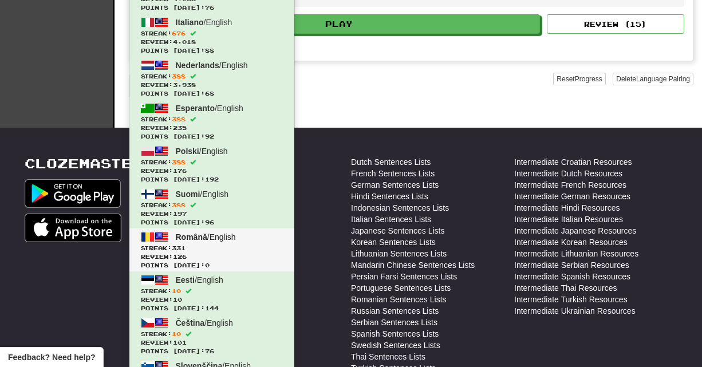 The image size is (702, 367). I want to click on span: Review: 235, so click(212, 128).